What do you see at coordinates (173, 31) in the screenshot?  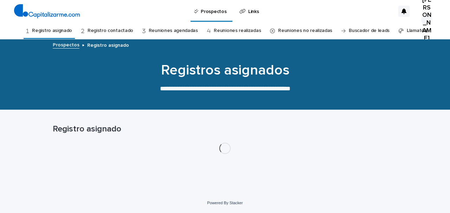 I see `a: Reuniones agendadas` at bounding box center [173, 31].